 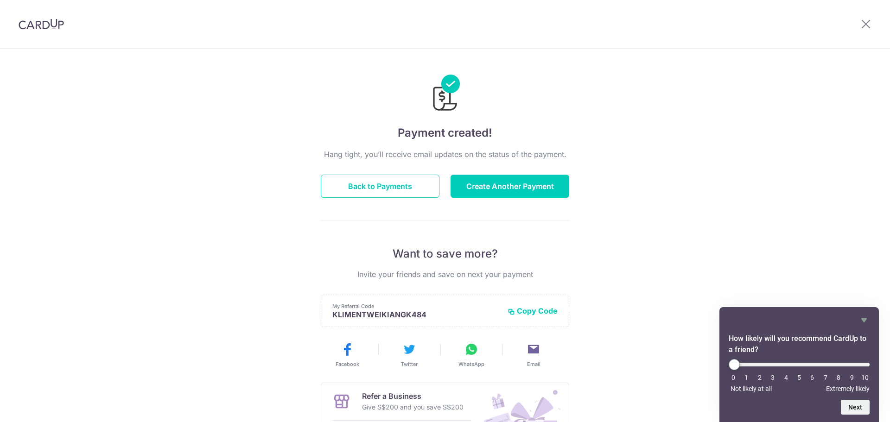 What do you see at coordinates (416, 315) in the screenshot?
I see `p: KLIMENTWEIKIANGK484` at bounding box center [416, 315].